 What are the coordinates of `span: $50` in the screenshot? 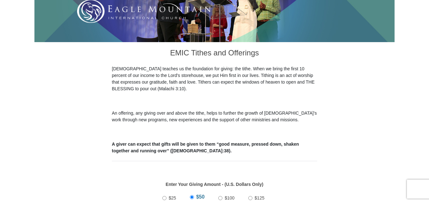 It's located at (200, 196).